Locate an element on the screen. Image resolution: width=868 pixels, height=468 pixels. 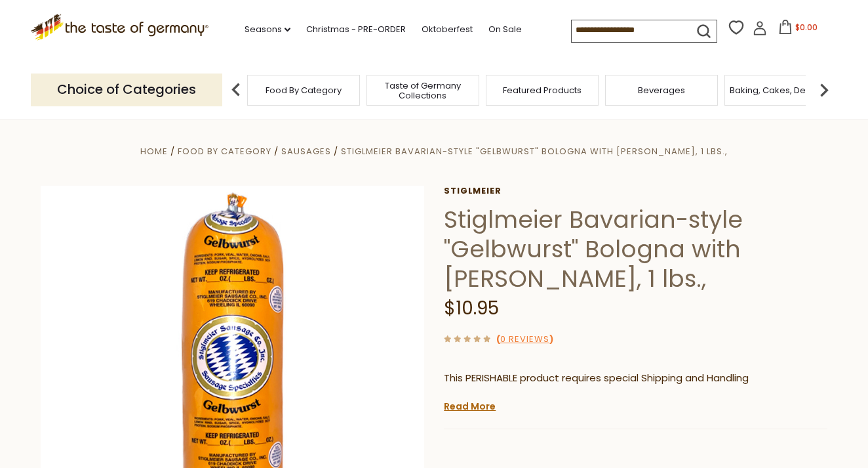
a: Stiglmeier is located at coordinates (635, 191).